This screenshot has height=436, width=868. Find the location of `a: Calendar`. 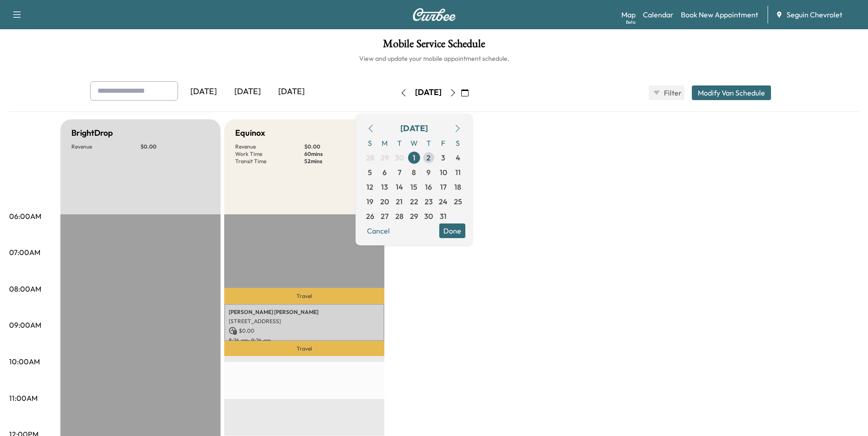

a: Calendar is located at coordinates (658, 15).